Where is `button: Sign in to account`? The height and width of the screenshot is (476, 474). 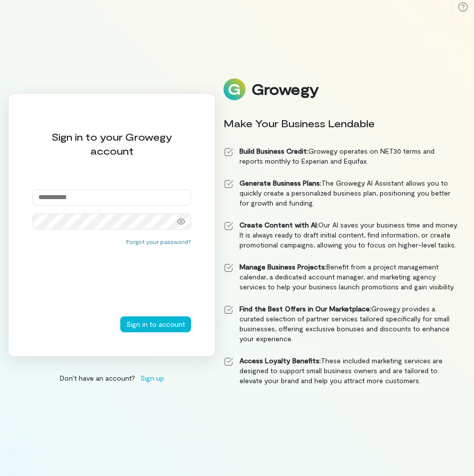
button: Sign in to account is located at coordinates (156, 325).